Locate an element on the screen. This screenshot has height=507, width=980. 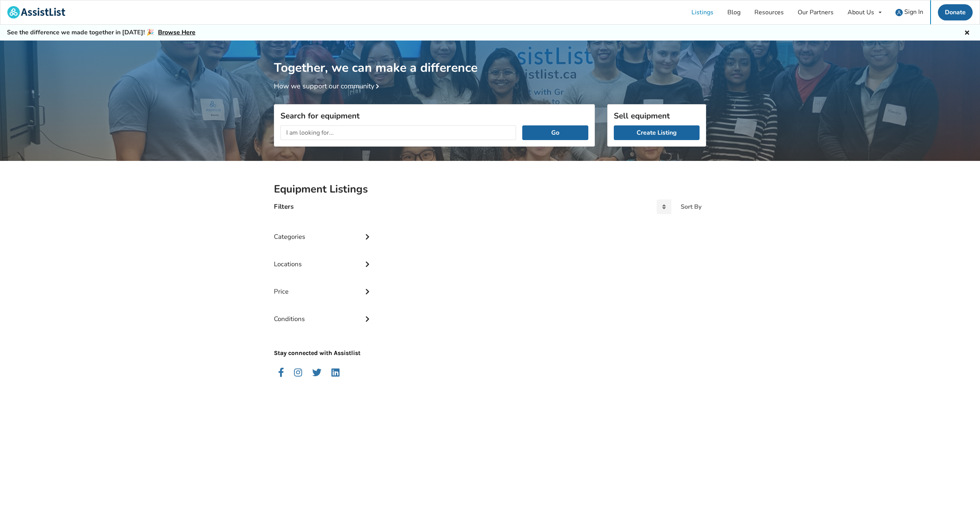
div: Sort By is located at coordinates (691, 207).